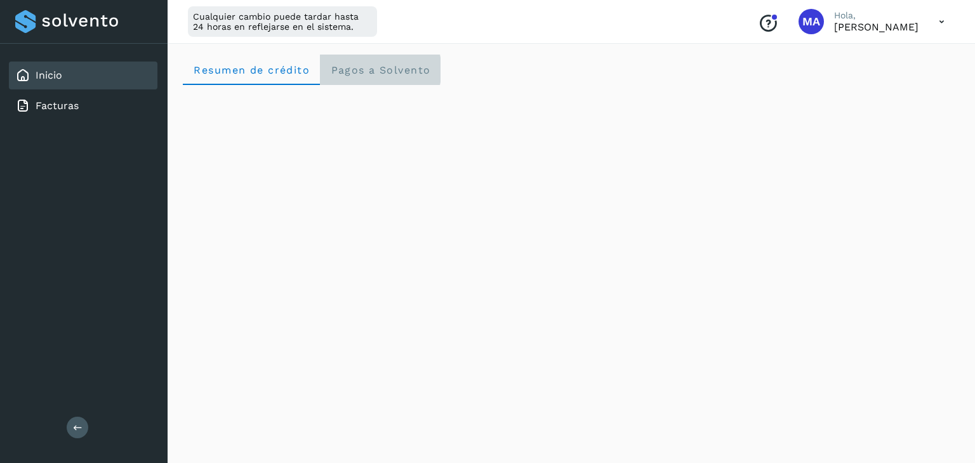  What do you see at coordinates (57, 105) in the screenshot?
I see `a: Facturas` at bounding box center [57, 105].